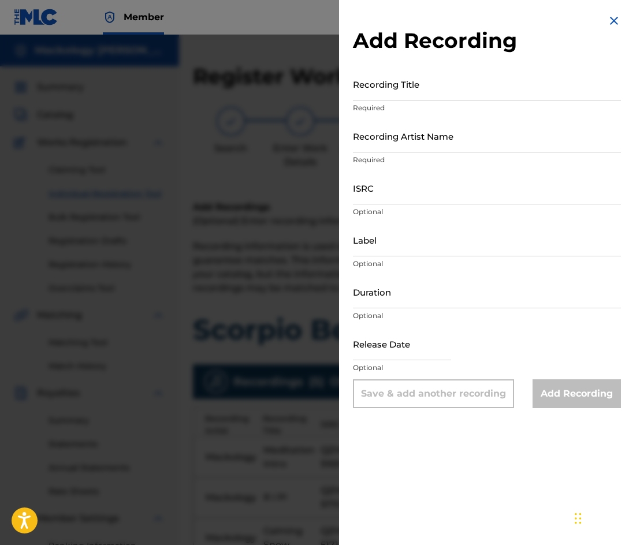 The image size is (629, 545). Describe the element at coordinates (110, 17) in the screenshot. I see `img: Top Rightsholder` at that location.